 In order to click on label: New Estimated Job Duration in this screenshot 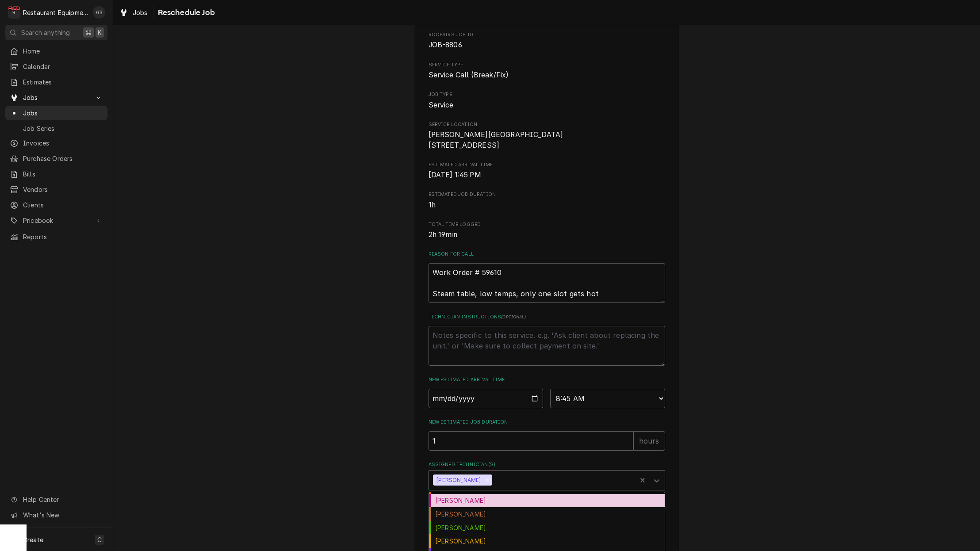, I will do `click(547, 423)`.